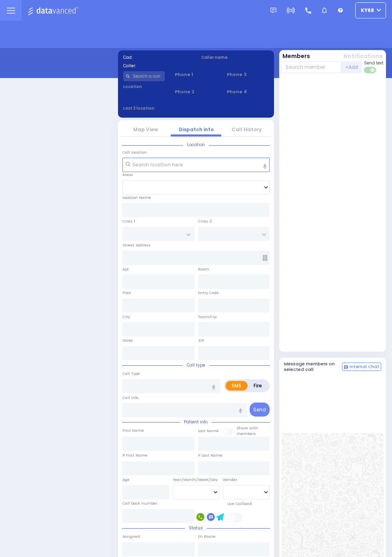 The image size is (392, 557). What do you see at coordinates (209, 293) in the screenshot?
I see `label: Entry Code` at bounding box center [209, 293].